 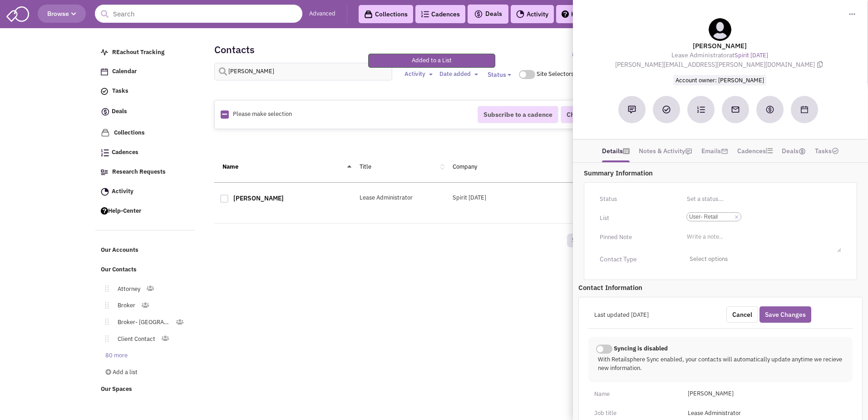 What do you see at coordinates (129, 132) in the screenshot?
I see `span: Collections` at bounding box center [129, 132].